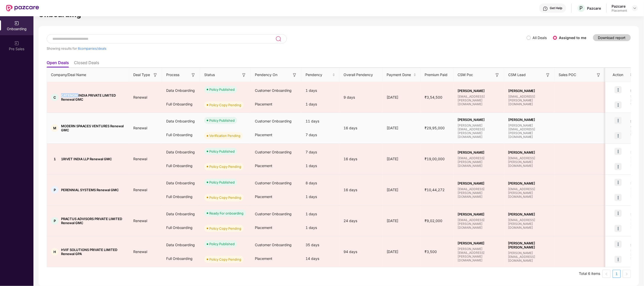 This screenshot has height=286, width=644. Describe the element at coordinates (321, 121) in the screenshot. I see `div: 11 days` at that location.